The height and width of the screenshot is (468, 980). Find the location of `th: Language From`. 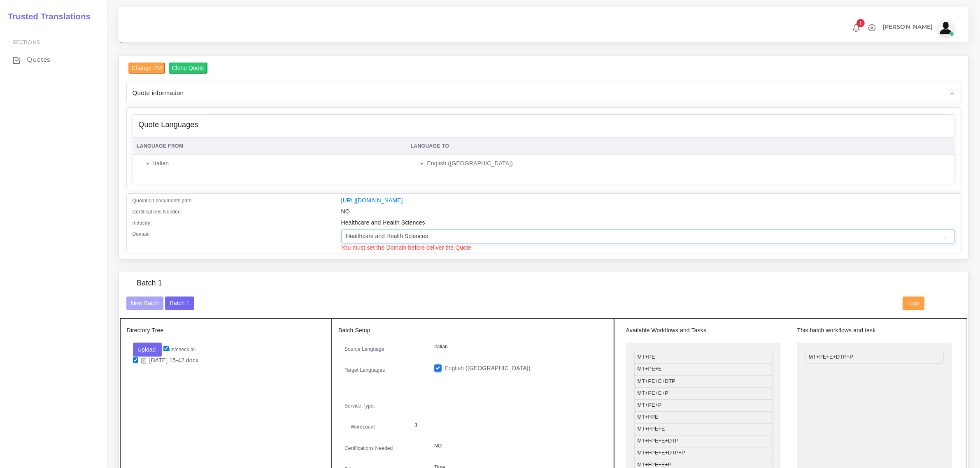

th: Language From is located at coordinates (270, 146).